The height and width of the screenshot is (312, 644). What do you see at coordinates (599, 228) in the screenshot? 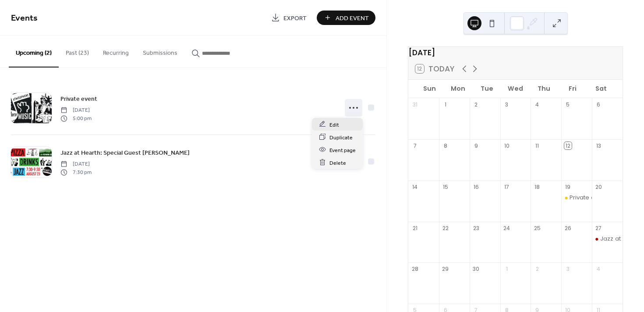
I see `div: 27` at bounding box center [599, 228].